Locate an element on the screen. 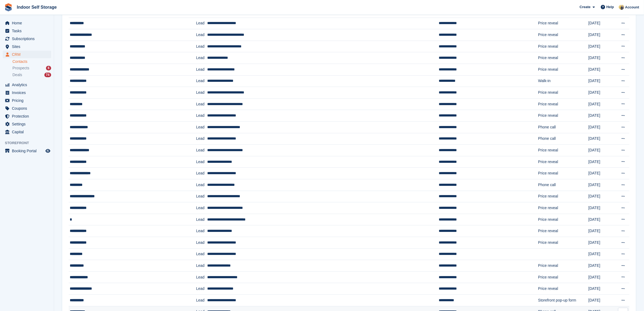 The height and width of the screenshot is (311, 644). span: Analytics is located at coordinates (28, 85).